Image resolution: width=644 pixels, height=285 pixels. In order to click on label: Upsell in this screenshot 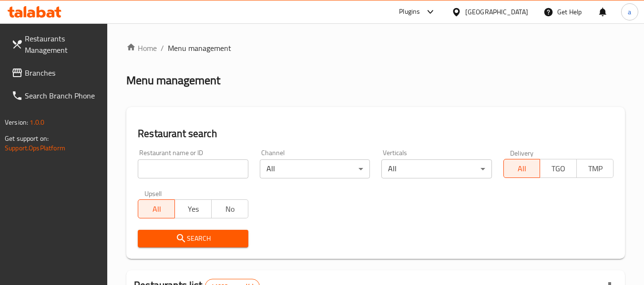, I will do `click(153, 193)`.